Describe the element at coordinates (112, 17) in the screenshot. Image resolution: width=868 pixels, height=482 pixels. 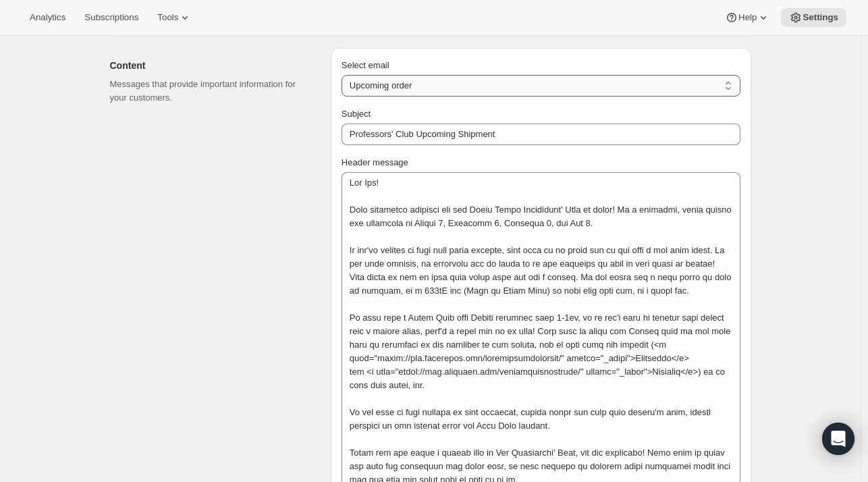
I see `span: Subscriptions` at that location.